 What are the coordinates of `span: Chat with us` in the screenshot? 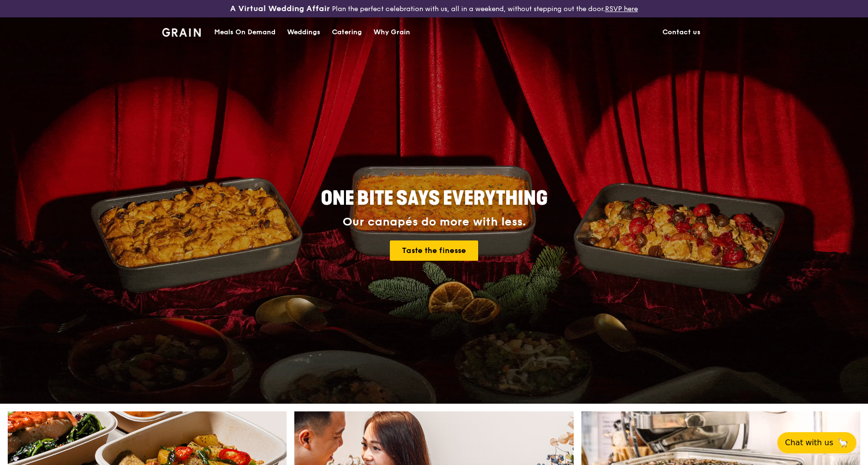 It's located at (808, 443).